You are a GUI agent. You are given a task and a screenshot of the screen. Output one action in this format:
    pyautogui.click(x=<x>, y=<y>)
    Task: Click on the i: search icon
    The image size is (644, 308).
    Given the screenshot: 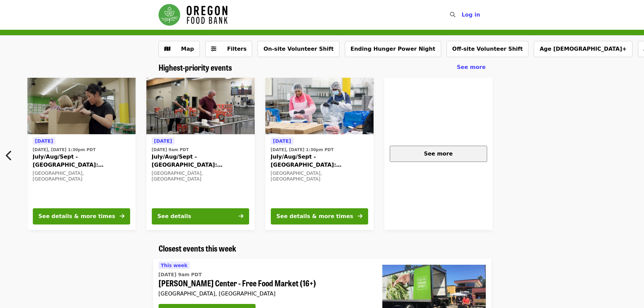 What is the action you would take?
    pyautogui.click(x=453, y=15)
    